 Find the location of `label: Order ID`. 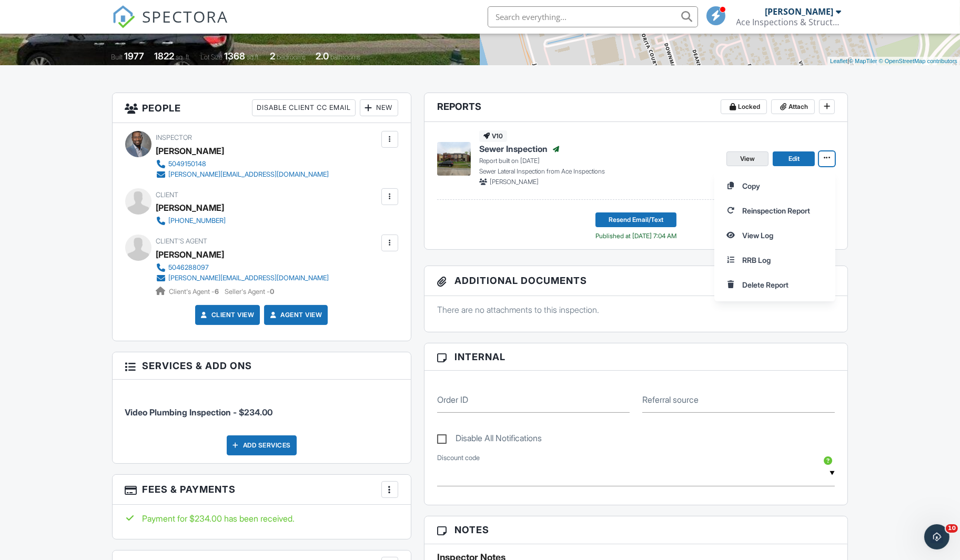

label: Order ID is located at coordinates (453, 400).